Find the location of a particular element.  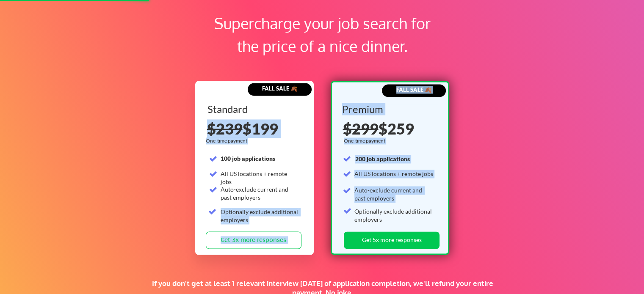

s: $239 is located at coordinates (225, 129).